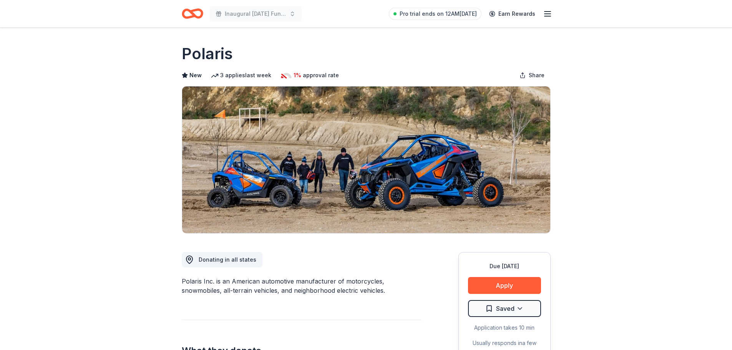 This screenshot has height=350, width=732. I want to click on button: Saved, so click(505, 309).